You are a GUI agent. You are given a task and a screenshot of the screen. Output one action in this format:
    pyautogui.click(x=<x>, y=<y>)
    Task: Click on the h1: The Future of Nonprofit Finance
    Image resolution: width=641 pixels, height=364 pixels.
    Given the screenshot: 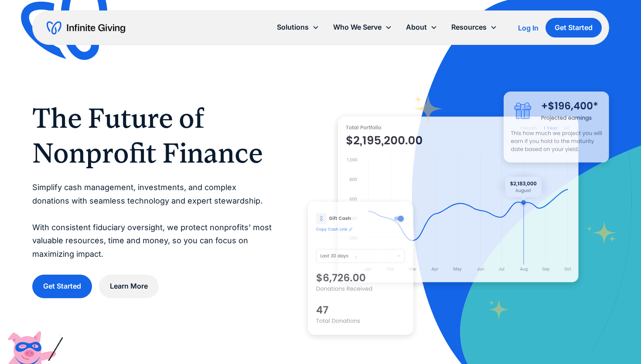 What is the action you would take?
    pyautogui.click(x=153, y=135)
    